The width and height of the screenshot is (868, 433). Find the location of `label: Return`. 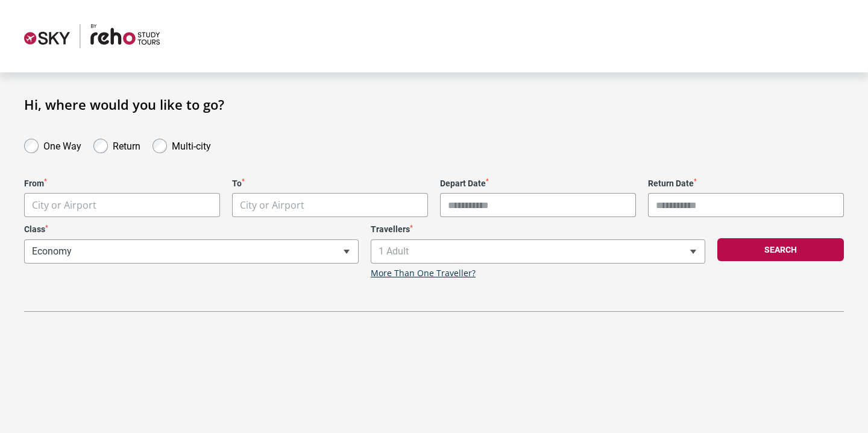

label: Return is located at coordinates (127, 144).